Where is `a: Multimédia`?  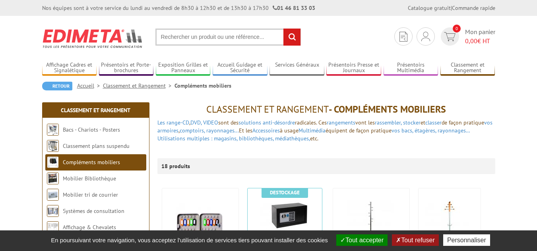
a: Multimédia is located at coordinates (312, 131).